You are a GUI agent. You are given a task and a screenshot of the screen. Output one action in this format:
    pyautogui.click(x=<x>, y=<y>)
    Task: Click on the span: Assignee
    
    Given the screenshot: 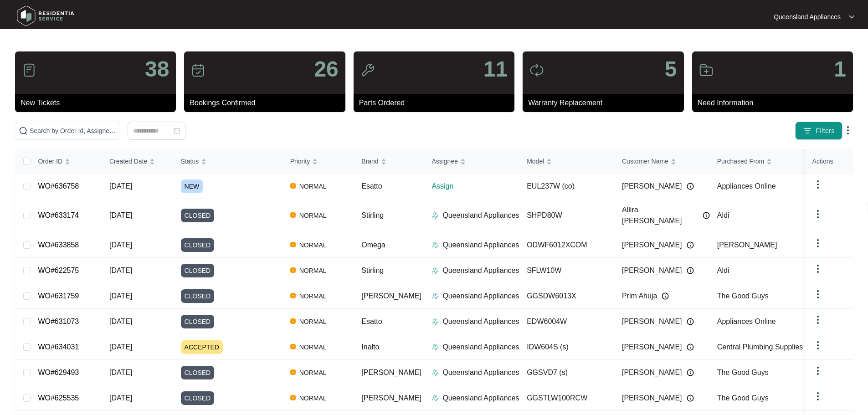 What is the action you would take?
    pyautogui.click(x=445, y=161)
    